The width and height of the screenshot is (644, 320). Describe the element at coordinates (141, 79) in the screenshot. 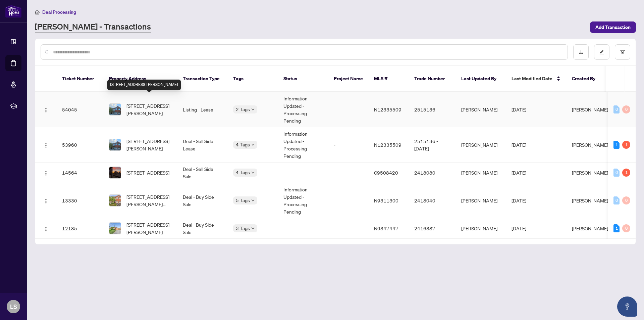

I see `th: Property Address` at that location.